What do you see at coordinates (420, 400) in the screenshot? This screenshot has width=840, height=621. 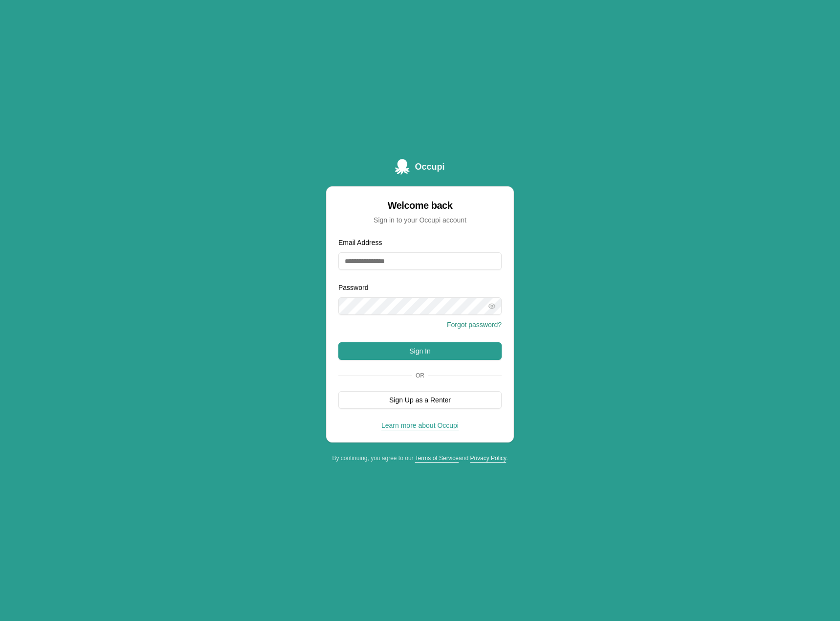 I see `button: Sign Up as a Renter` at bounding box center [420, 400].